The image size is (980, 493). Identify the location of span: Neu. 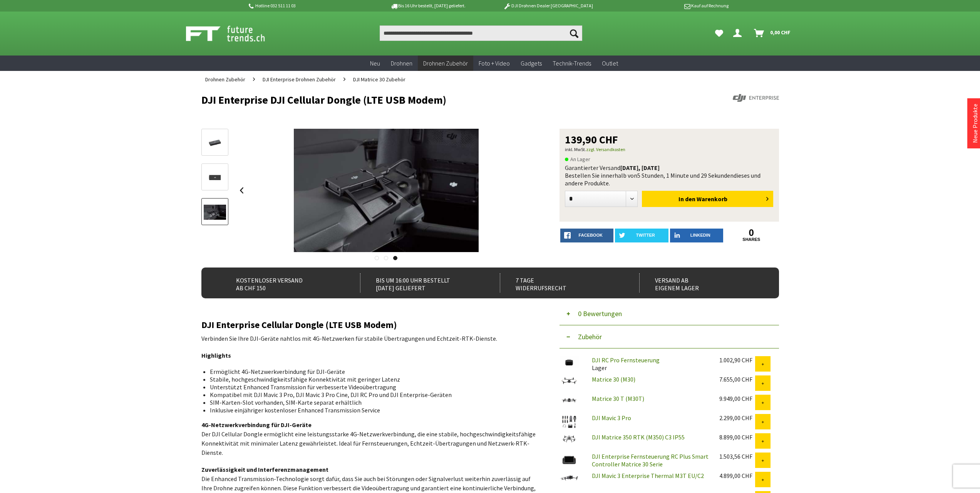
(375, 63).